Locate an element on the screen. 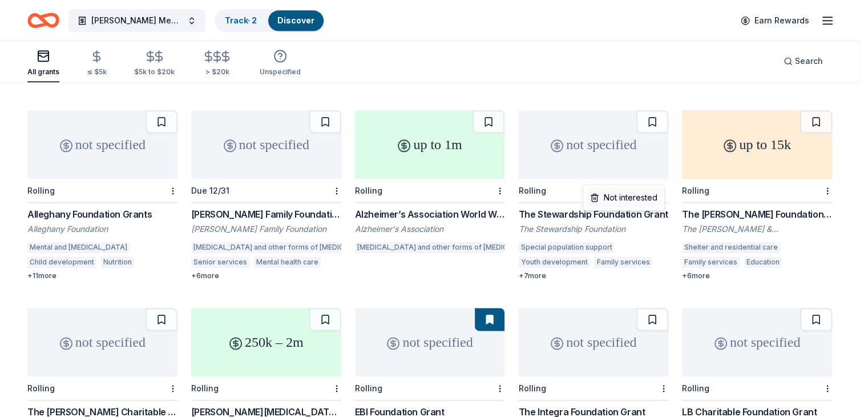 This screenshot has height=417, width=868. div: Child development is located at coordinates (61, 263).